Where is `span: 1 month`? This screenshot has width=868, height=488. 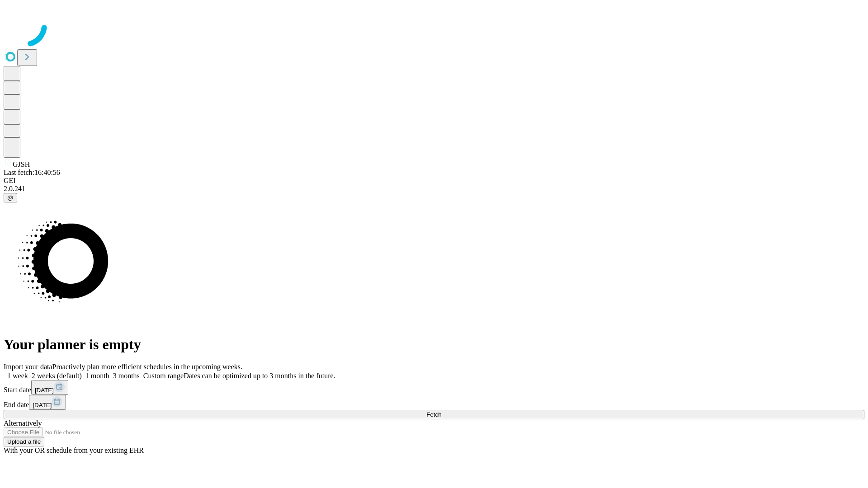
span: 1 month is located at coordinates (97, 376).